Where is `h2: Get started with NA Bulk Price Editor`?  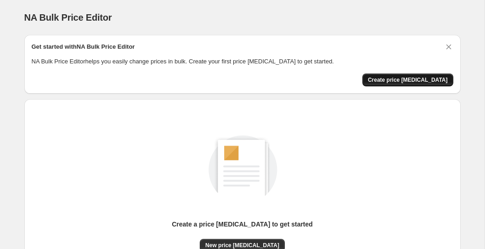 h2: Get started with NA Bulk Price Editor is located at coordinates (83, 47).